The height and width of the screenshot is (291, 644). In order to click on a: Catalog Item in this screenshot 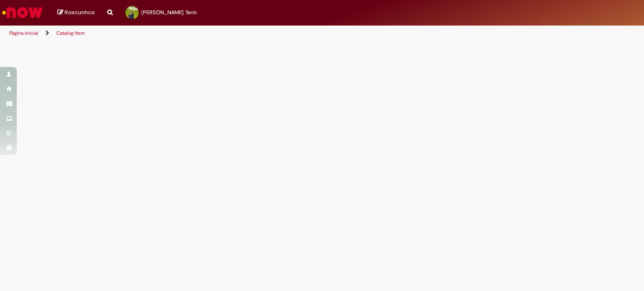, I will do `click(70, 33)`.